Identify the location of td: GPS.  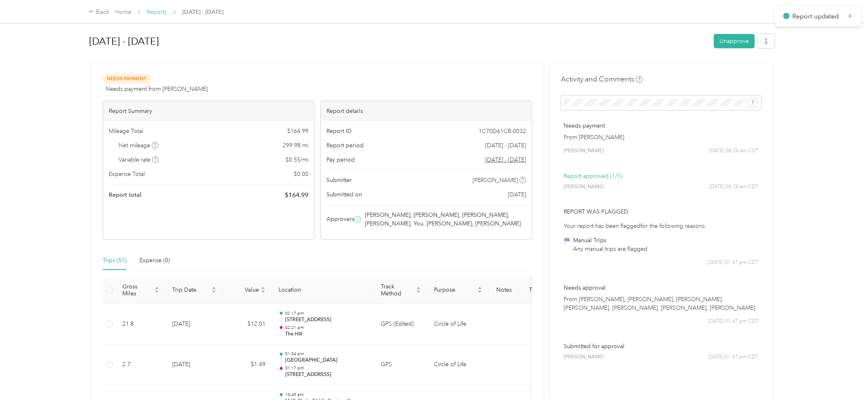
(401, 365).